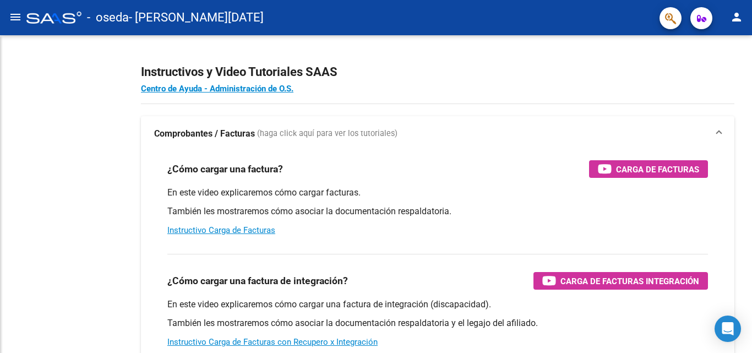  What do you see at coordinates (204, 134) in the screenshot?
I see `strong: Comprobantes / Facturas` at bounding box center [204, 134].